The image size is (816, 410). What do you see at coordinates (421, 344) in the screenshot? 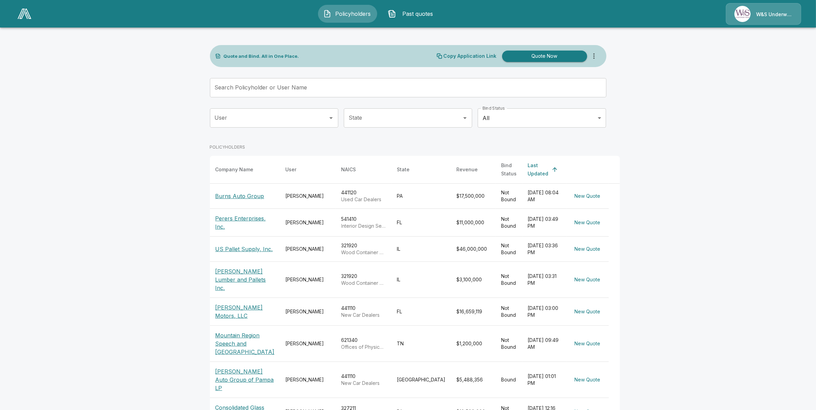
I see `td: TN` at bounding box center [421, 344].